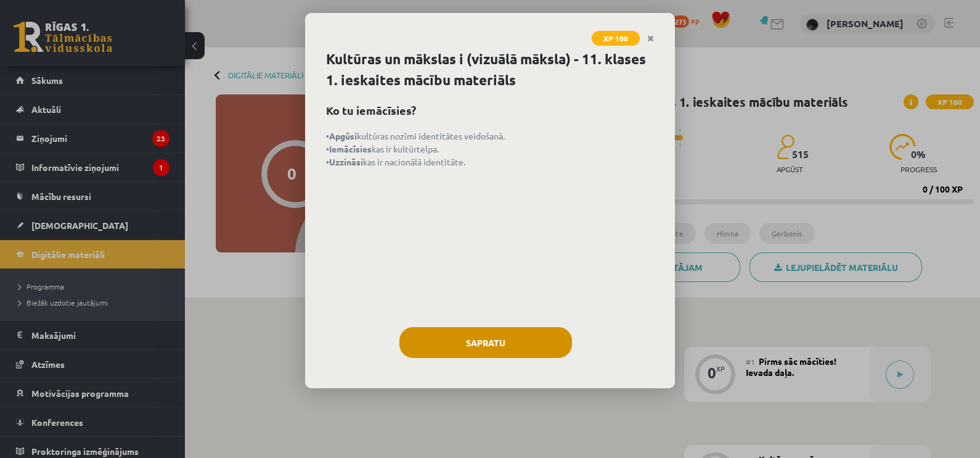 The height and width of the screenshot is (458, 980). I want to click on button: Sapratu, so click(486, 343).